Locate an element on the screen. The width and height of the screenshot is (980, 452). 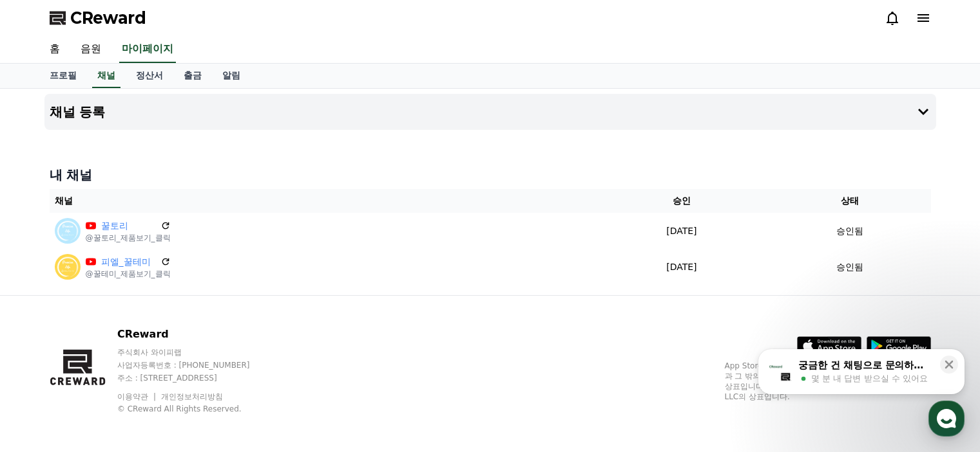
th: 상태 is located at coordinates (850, 201).